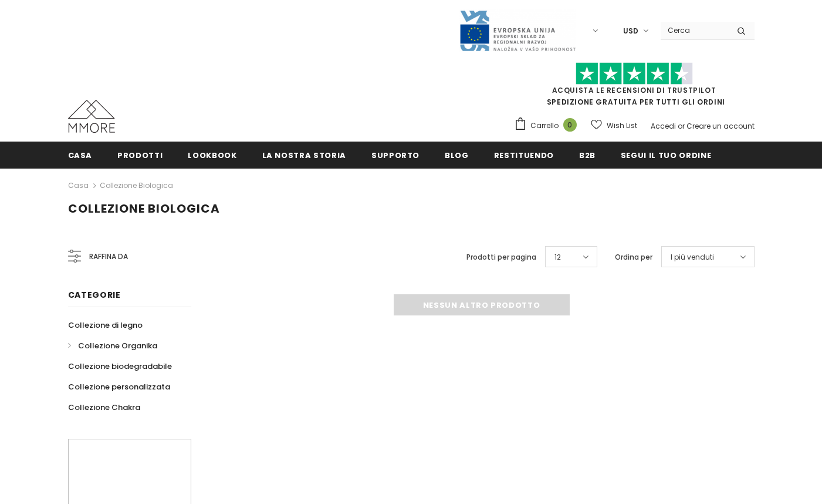 This screenshot has width=822, height=504. What do you see at coordinates (104, 407) in the screenshot?
I see `a: Collezione Chakra` at bounding box center [104, 407].